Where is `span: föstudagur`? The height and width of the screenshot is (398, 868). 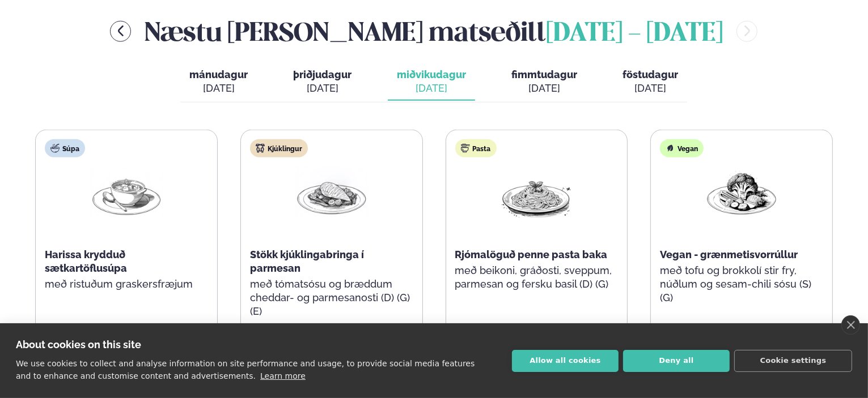
span: föstudagur is located at coordinates (651, 75).